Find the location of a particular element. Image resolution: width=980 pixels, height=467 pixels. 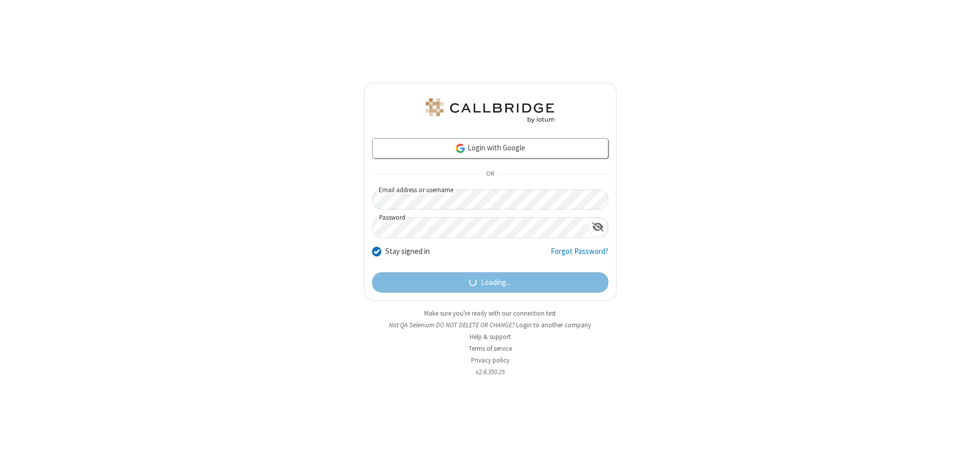

input: Password is located at coordinates (480, 227).